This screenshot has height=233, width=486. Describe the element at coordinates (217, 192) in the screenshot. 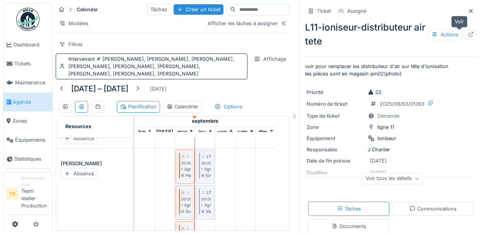

I see `div: L11-vario tl` at that location.